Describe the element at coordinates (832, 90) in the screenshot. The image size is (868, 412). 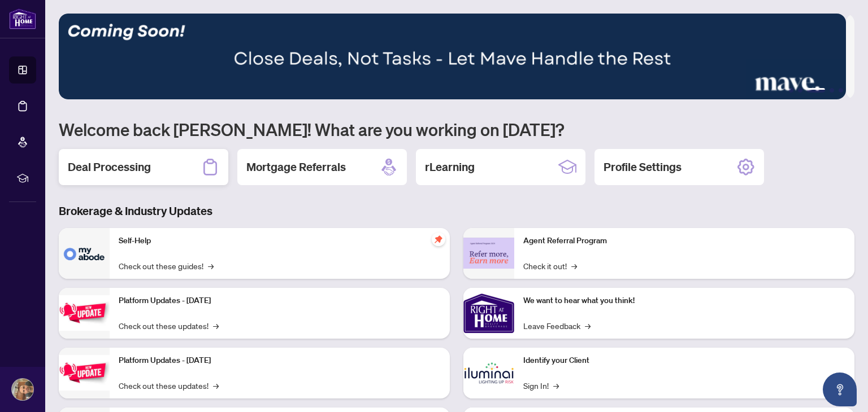
I see `button: 4` at that location.